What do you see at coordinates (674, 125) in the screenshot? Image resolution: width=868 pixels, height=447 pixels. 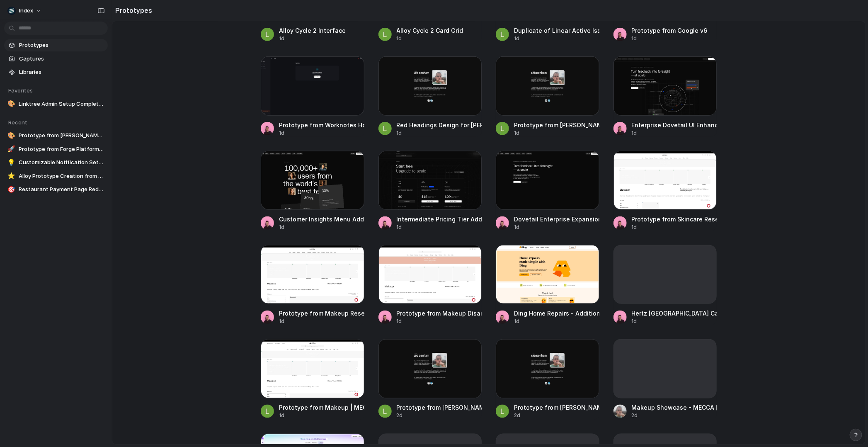 I see `div: Enterprise Dovetail UI Enhancements` at bounding box center [674, 125].